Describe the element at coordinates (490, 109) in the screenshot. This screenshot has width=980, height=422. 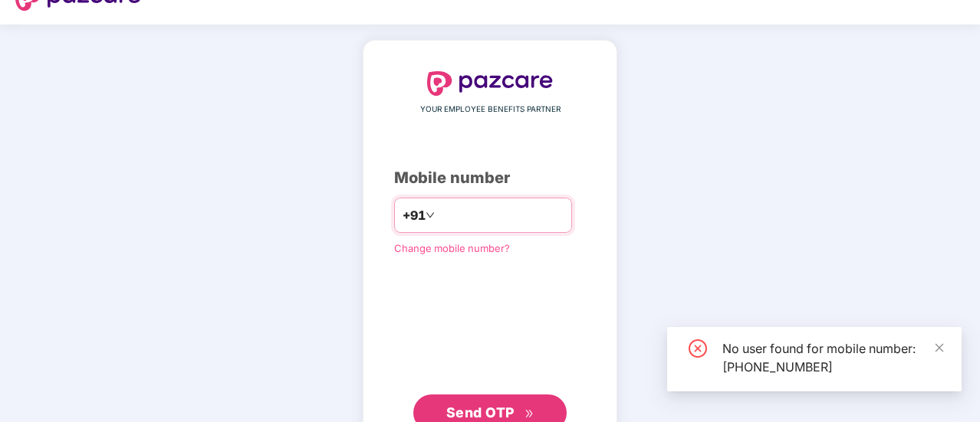
I see `span: YOUR EMPLOYEE BENEFITS PARTNER` at that location.